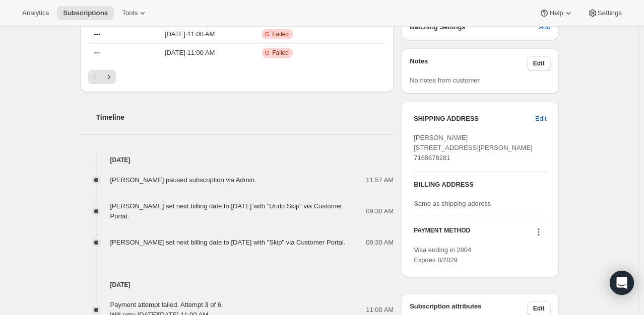 This screenshot has height=315, width=644. I want to click on button: Add, so click(544, 27).